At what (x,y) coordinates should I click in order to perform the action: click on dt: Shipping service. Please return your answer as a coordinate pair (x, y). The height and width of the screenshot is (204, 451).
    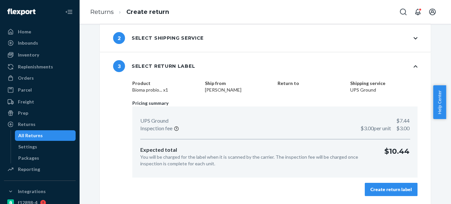
    Looking at the image, I should click on (383, 84).